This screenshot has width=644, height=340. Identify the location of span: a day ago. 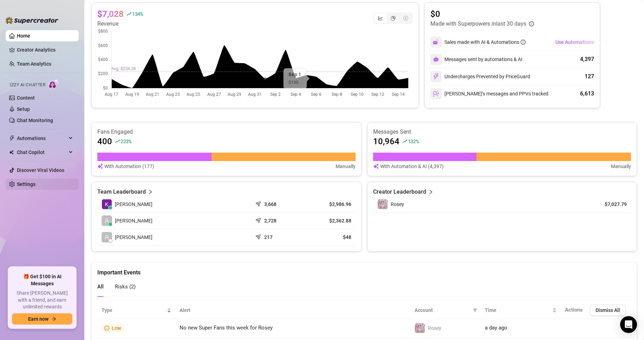
(496, 328).